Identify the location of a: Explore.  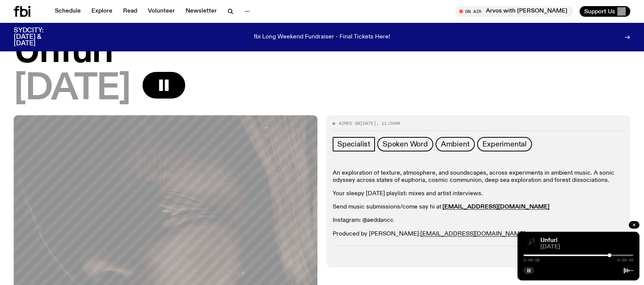
(102, 11).